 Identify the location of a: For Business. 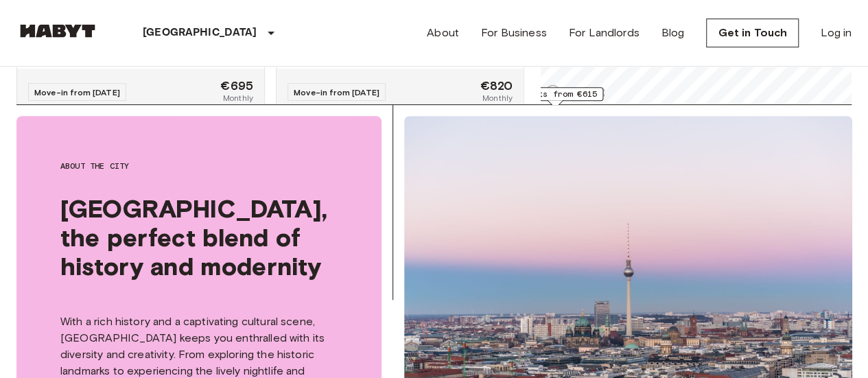
(514, 33).